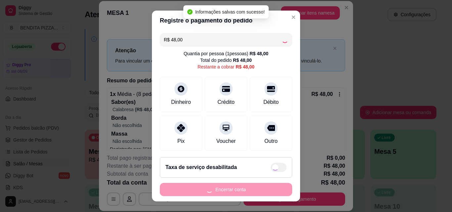 The width and height of the screenshot is (452, 212). Describe the element at coordinates (271, 102) in the screenshot. I see `div: Débito` at that location.